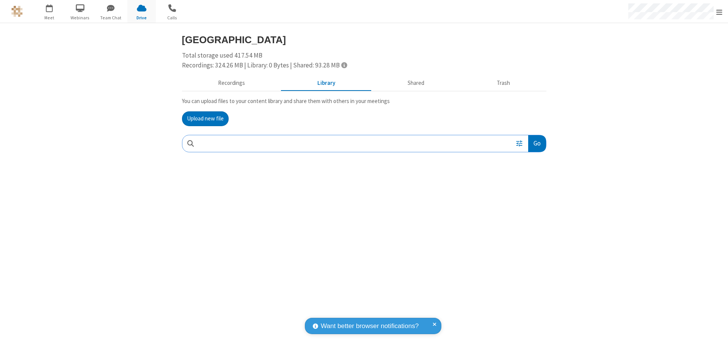 This screenshot has height=347, width=728. Describe the element at coordinates (416, 83) in the screenshot. I see `button: Shared during meetings` at that location.